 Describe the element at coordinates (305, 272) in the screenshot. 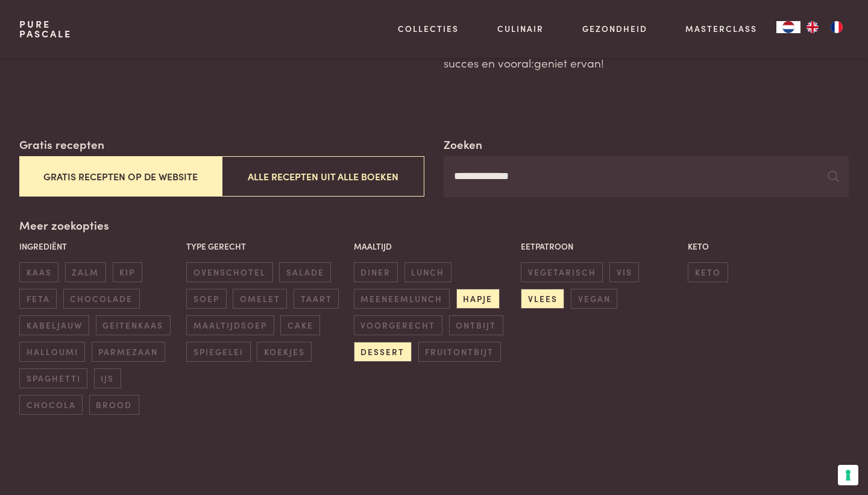

I see `span: salade` at that location.